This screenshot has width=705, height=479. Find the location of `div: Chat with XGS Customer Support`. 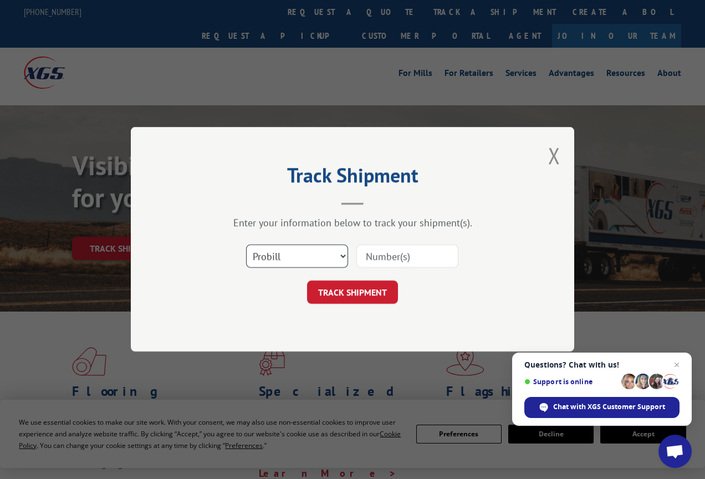

div: Chat with XGS Customer Support is located at coordinates (602, 407).